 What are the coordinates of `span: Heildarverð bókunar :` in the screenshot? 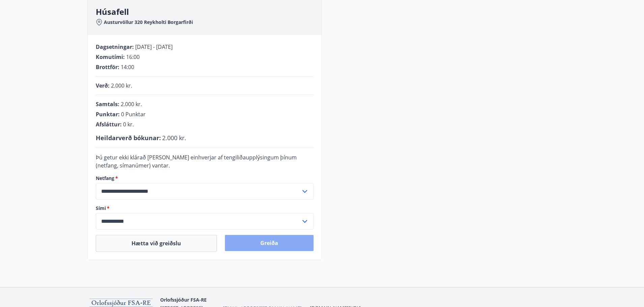 It's located at (128, 138).